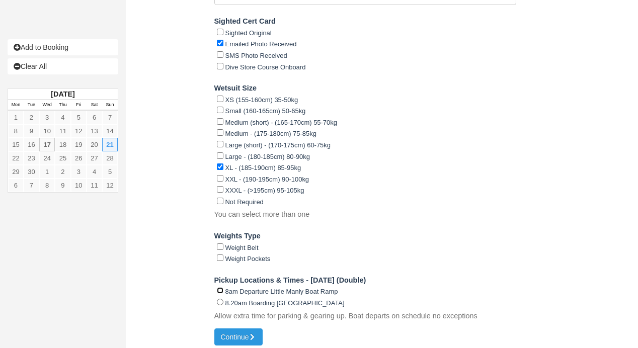  Describe the element at coordinates (256, 55) in the screenshot. I see `label: SMS Photo Received` at that location.